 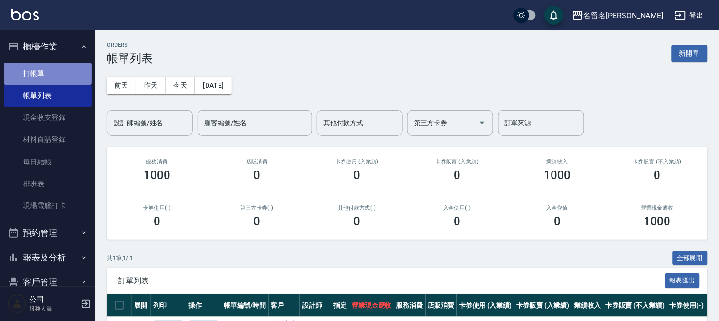 I want to click on h2: 入金使用(-), so click(x=457, y=208).